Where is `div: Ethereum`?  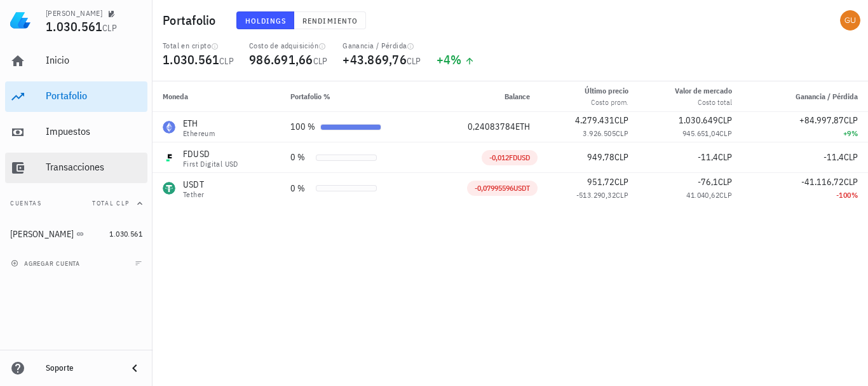 div: Ethereum is located at coordinates (199, 134).